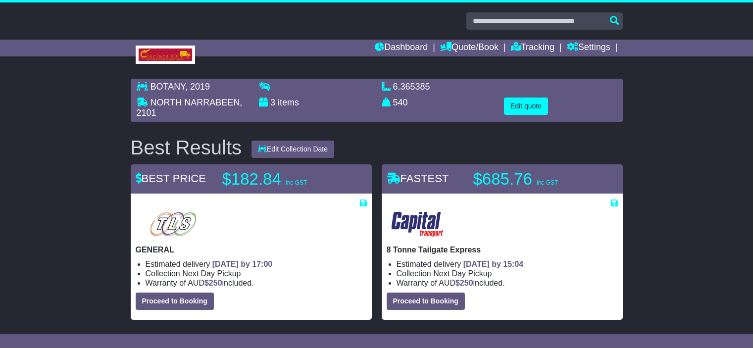  I want to click on button: Edit quote, so click(525, 106).